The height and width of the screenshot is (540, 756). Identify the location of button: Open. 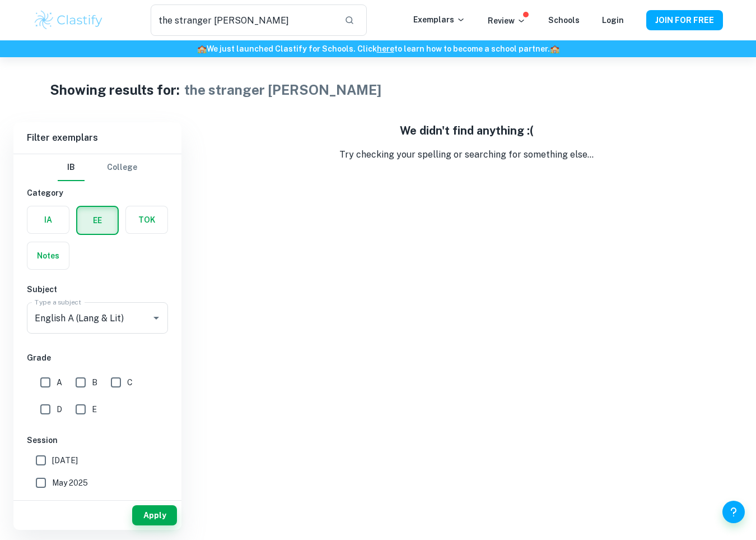
(156, 318).